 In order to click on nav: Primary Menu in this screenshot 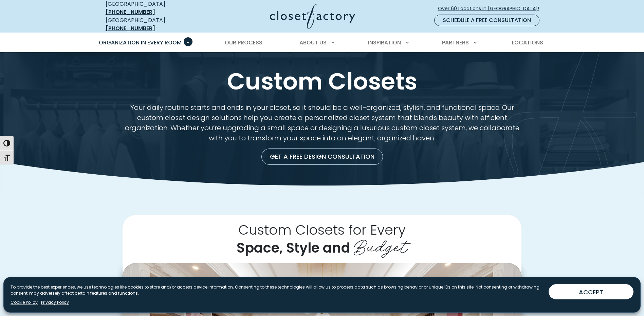, I will do `click(322, 43)`.